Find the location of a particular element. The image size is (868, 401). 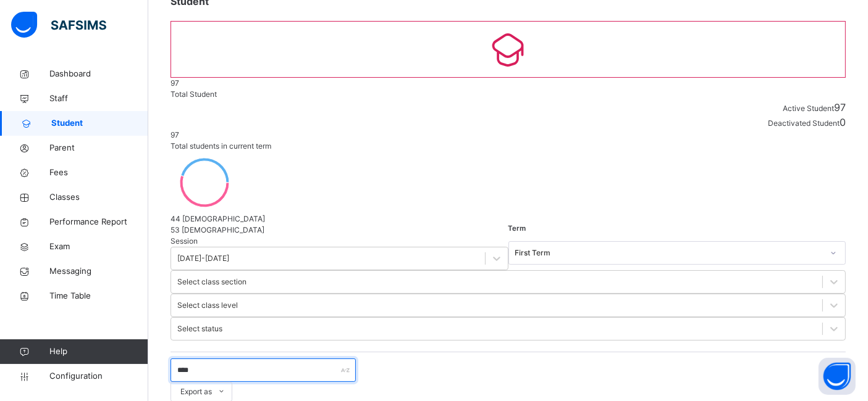

button: Open asap is located at coordinates (837, 377).